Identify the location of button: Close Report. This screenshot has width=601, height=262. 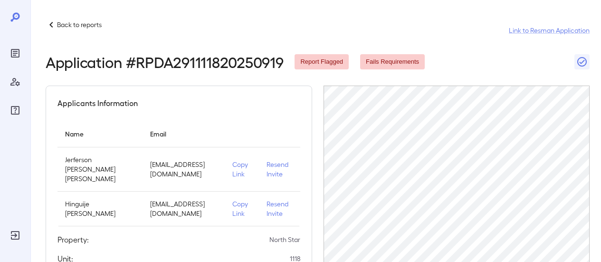
(582, 62).